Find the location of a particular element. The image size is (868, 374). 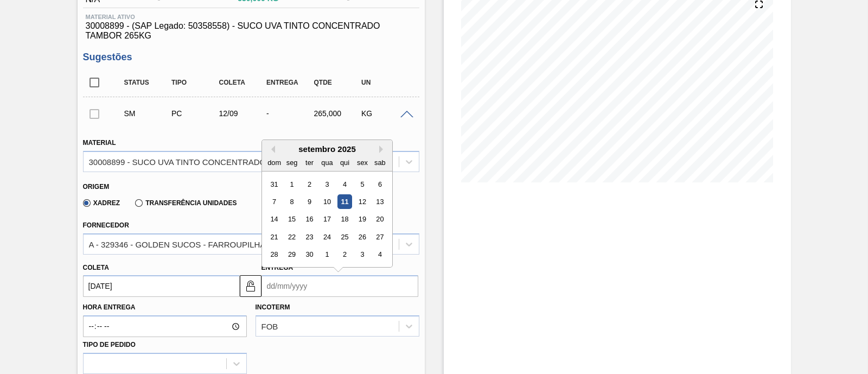

div: Choose quinta-feira, 25 de setembro de 2025 is located at coordinates (344, 237).